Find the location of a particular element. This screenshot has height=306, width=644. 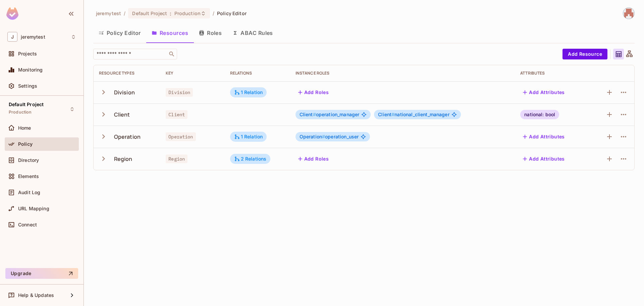

div: Region is located at coordinates (123, 159).